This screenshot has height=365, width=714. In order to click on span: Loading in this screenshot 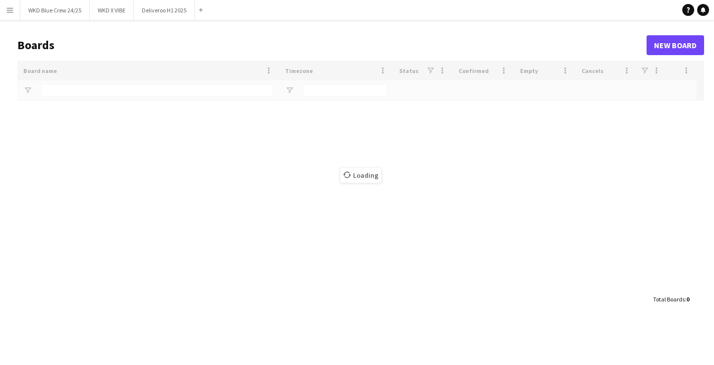, I will do `click(361, 175)`.